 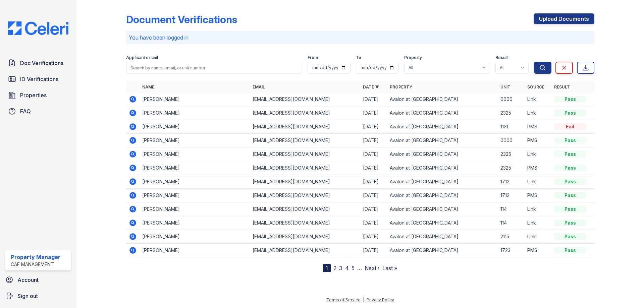 What do you see at coordinates (372, 268) in the screenshot?
I see `a: Next ›` at bounding box center [372, 268].